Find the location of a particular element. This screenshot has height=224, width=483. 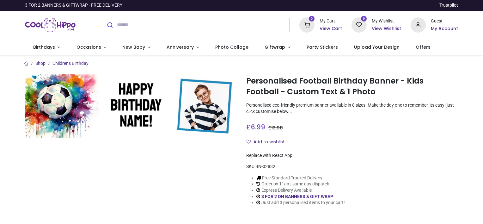

h1: Personalised Football Birthday Banner - Kids Football - Custom Text & 1 Photo is located at coordinates (352, 86).